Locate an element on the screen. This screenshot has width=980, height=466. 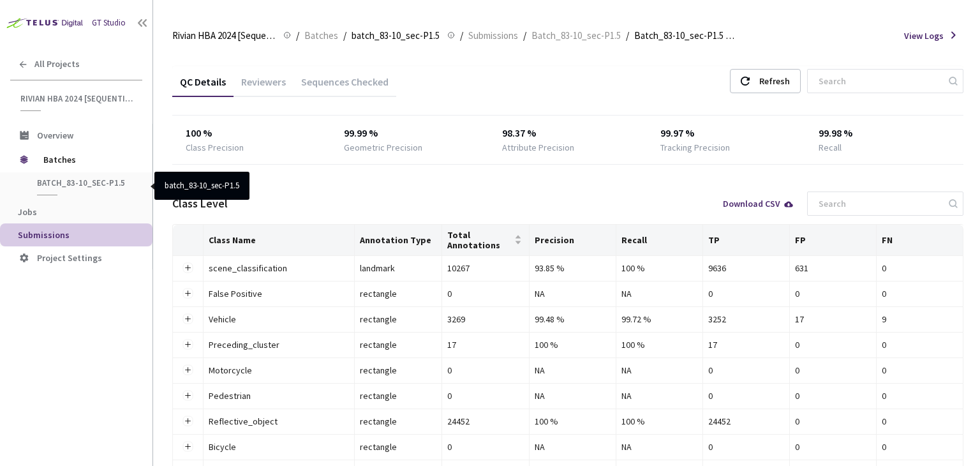
a: Submissions is located at coordinates (493, 35).